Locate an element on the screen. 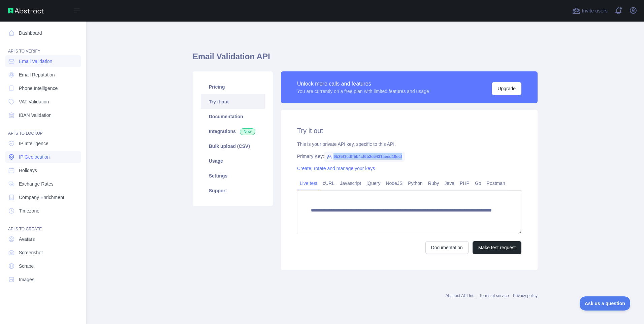  a: Create, rotate and manage your keys is located at coordinates (336, 169).